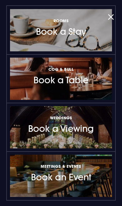 The image size is (122, 206). What do you see at coordinates (61, 172) in the screenshot?
I see `h3: Book an Event` at bounding box center [61, 172].